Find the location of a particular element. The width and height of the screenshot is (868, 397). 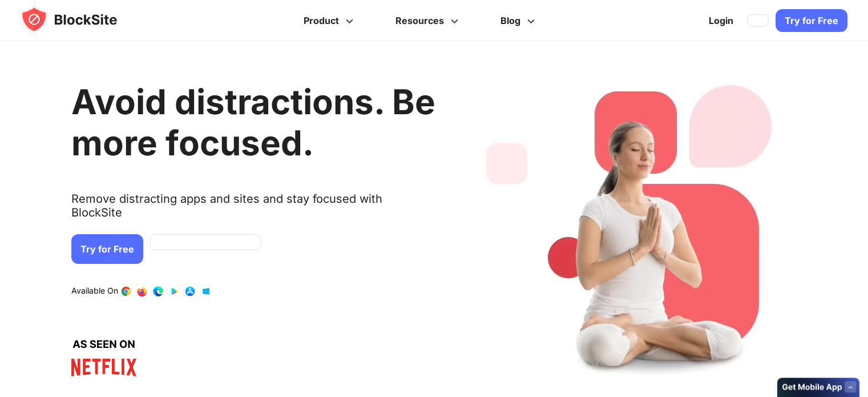

a: Login is located at coordinates (721, 21).